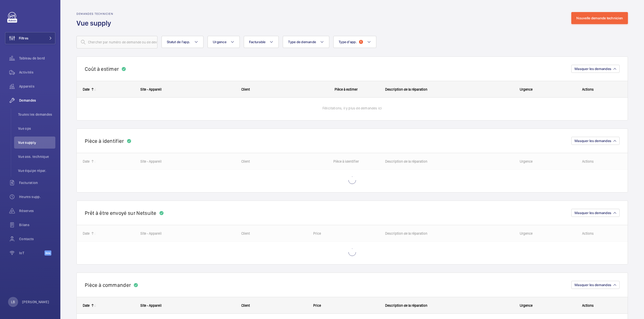 The height and width of the screenshot is (319, 644). I want to click on span: Facturation, so click(37, 183).